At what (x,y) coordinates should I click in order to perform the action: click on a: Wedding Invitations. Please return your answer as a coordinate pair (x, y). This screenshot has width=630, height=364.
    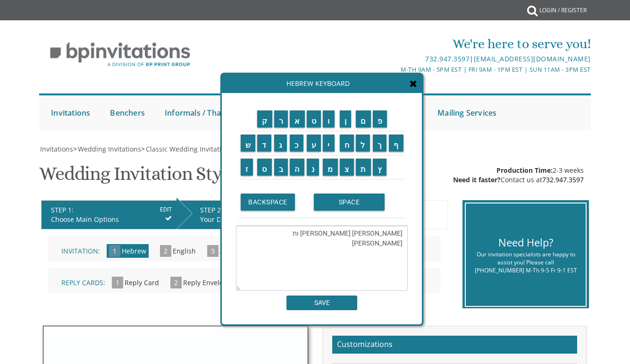
    Looking at the image, I should click on (109, 149).